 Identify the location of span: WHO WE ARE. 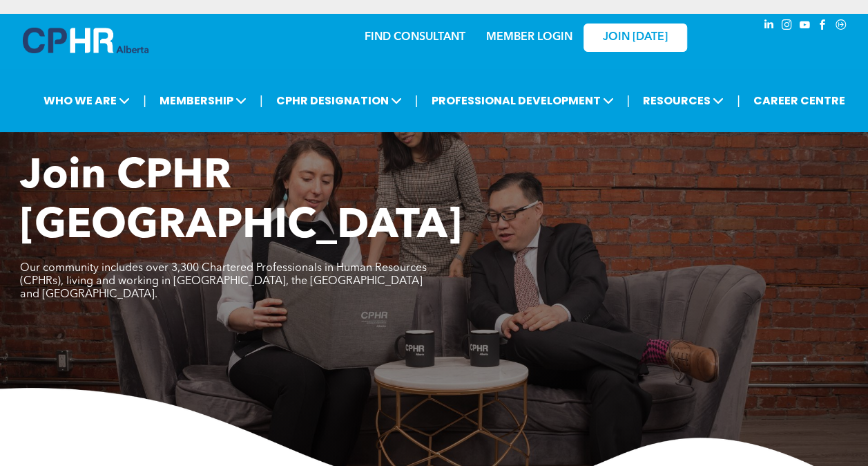
(87, 100).